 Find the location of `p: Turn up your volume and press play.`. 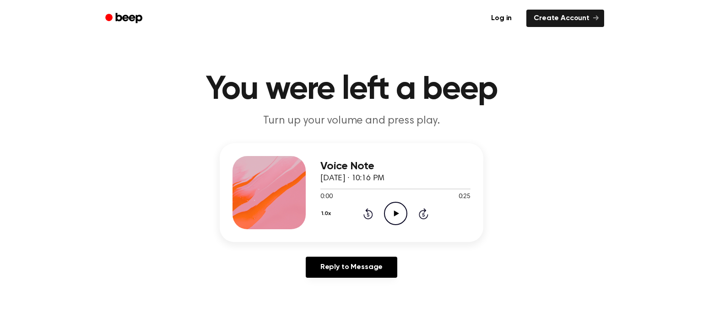

p: Turn up your volume and press play. is located at coordinates (352, 121).